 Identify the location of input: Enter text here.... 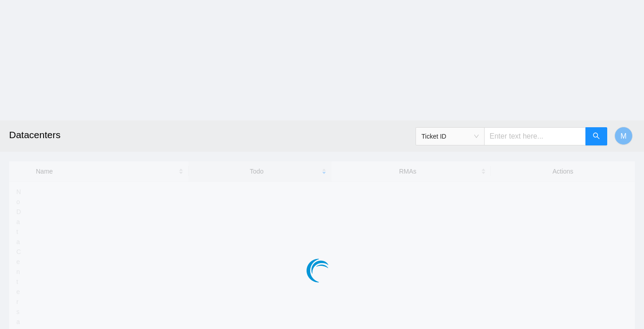
(535, 136).